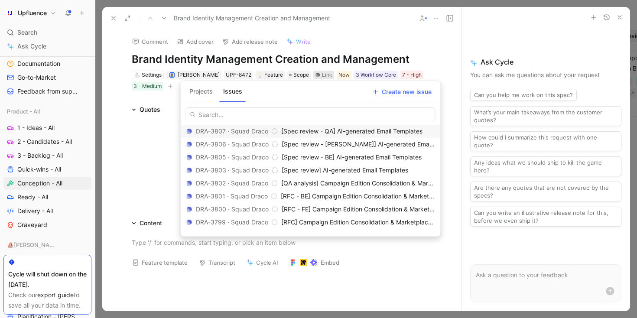 This screenshot has width=637, height=318. I want to click on span: Create new issue, so click(402, 92).